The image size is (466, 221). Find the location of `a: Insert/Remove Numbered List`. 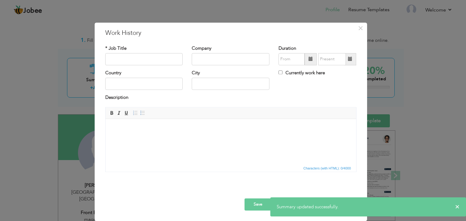

a: Insert/Remove Numbered List is located at coordinates (135, 113).